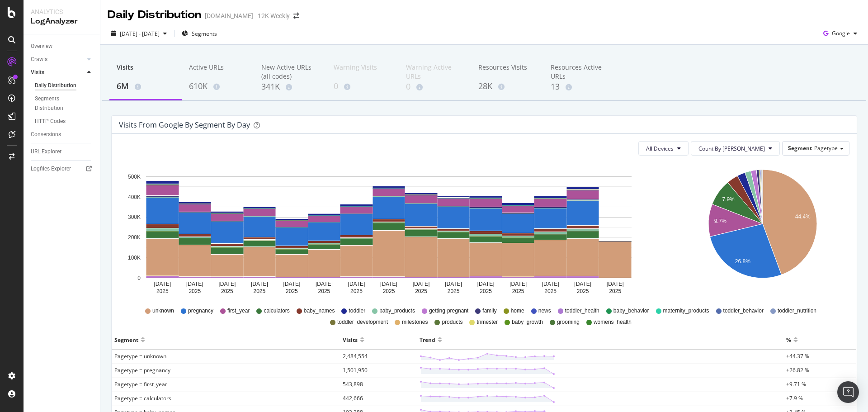  Describe the element at coordinates (238, 311) in the screenshot. I see `span: first_year` at that location.